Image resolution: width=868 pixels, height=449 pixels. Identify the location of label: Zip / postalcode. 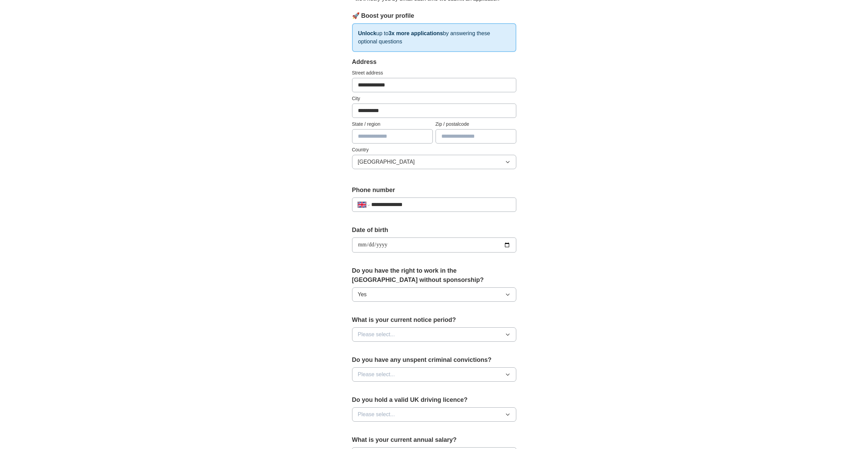
(476, 124).